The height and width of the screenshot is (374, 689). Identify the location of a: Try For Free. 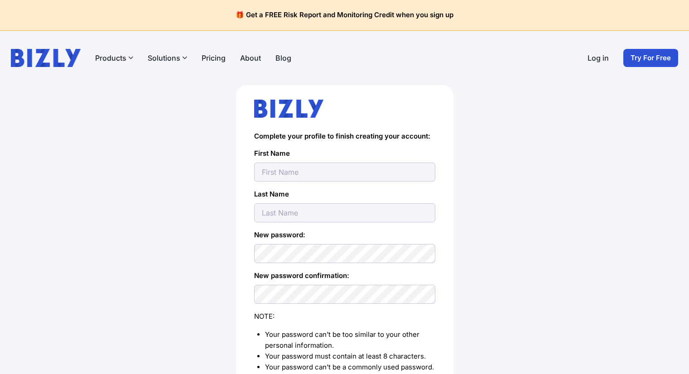
(651, 58).